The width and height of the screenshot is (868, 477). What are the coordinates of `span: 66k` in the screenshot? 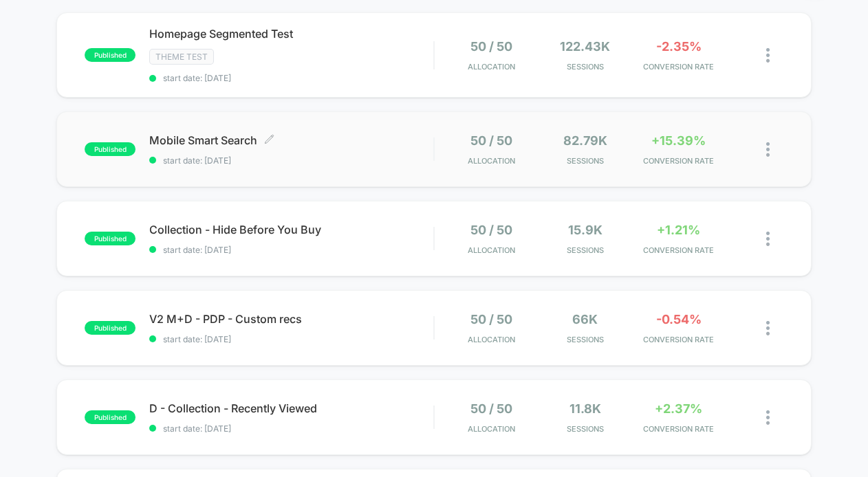 It's located at (585, 319).